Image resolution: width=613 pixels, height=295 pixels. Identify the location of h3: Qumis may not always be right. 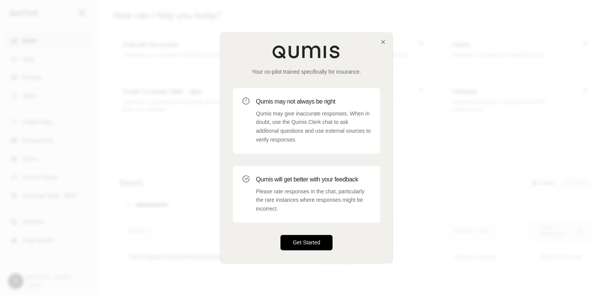
(314, 102).